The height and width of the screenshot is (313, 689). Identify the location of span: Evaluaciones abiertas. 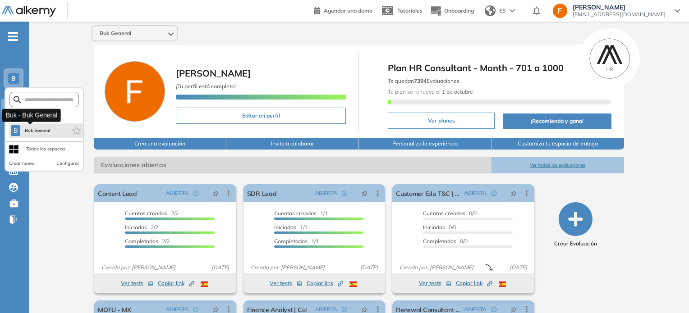
(293, 165).